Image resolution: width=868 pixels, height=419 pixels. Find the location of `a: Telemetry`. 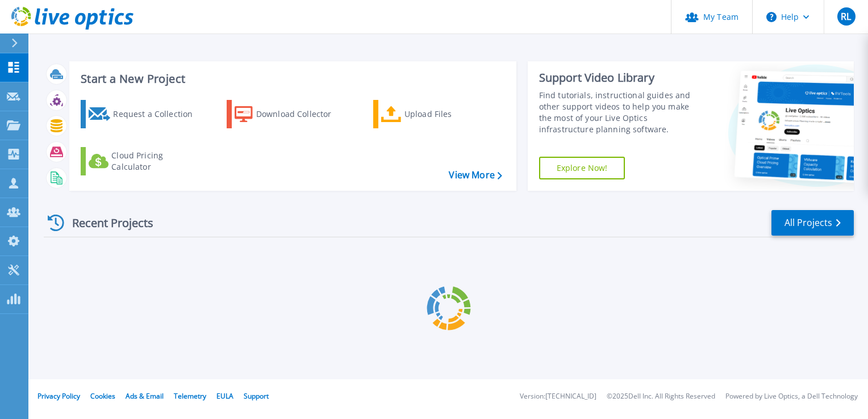

a: Telemetry is located at coordinates (189, 396).